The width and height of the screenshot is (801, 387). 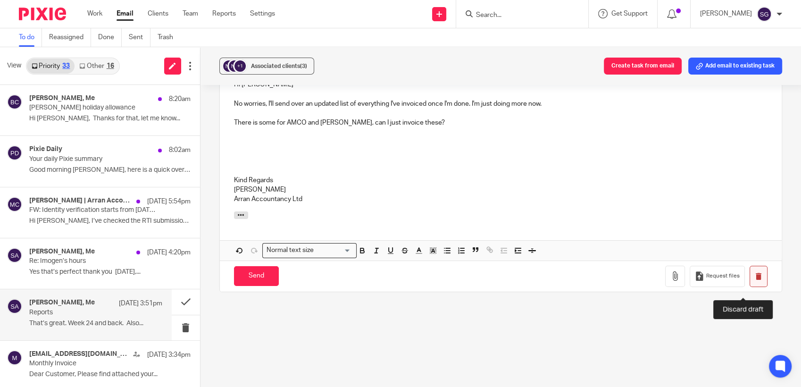 I want to click on button: Create task from email, so click(x=642, y=66).